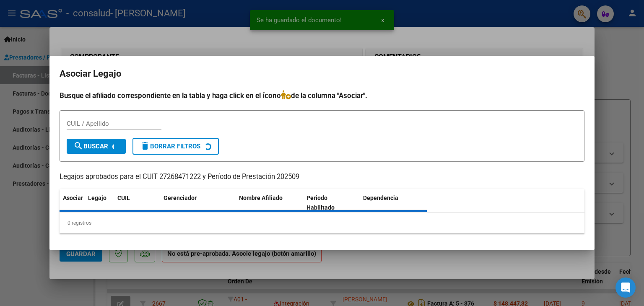 The image size is (644, 306). Describe the element at coordinates (145, 146) in the screenshot. I see `mat-icon: delete` at that location.